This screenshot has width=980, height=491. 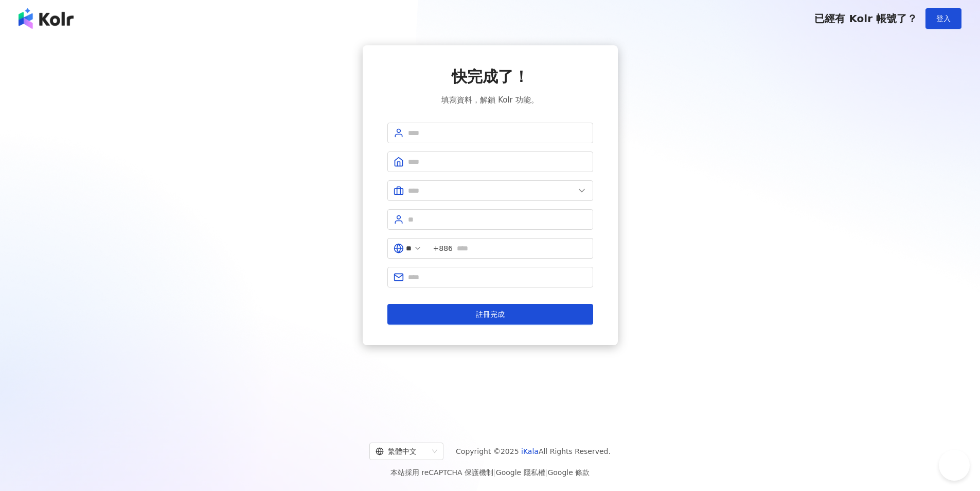 I want to click on a: Google 隱私權, so click(x=521, y=472).